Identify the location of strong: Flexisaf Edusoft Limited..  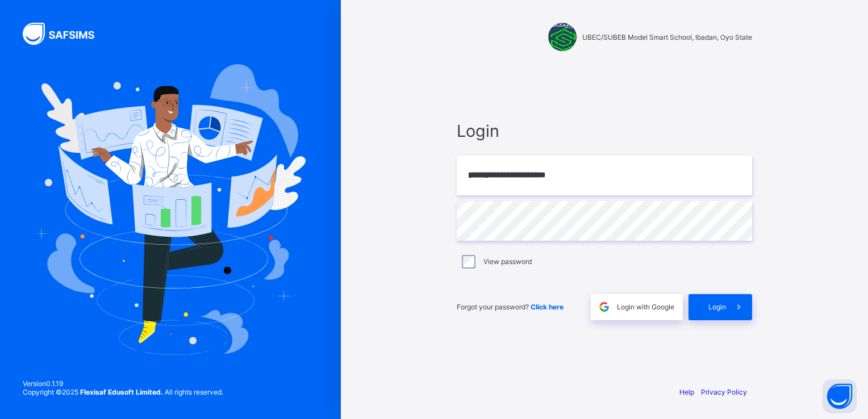
(122, 392).